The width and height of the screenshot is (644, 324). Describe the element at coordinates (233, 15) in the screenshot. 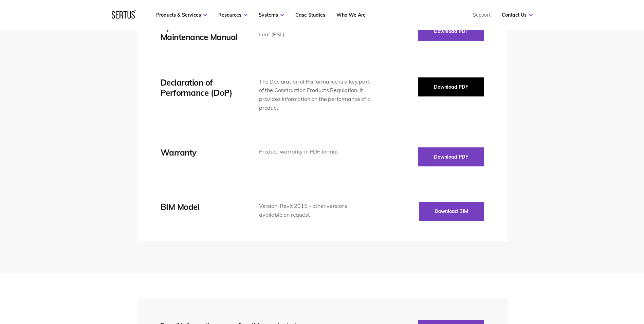

I see `a: Resources` at that location.